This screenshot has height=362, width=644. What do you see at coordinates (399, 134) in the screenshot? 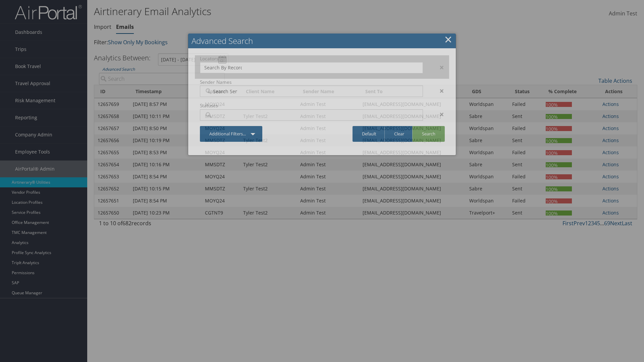
I see `a: Clear` at bounding box center [399, 134].